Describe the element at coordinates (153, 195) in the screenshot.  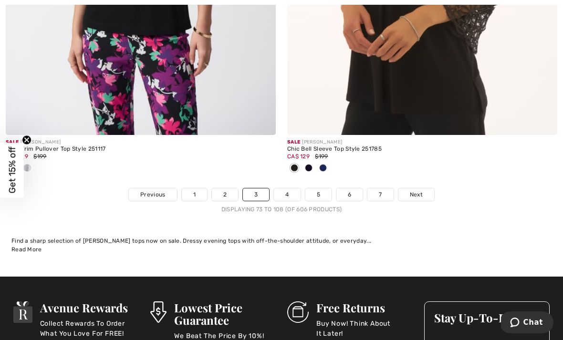
I see `span: Previous` at that location.